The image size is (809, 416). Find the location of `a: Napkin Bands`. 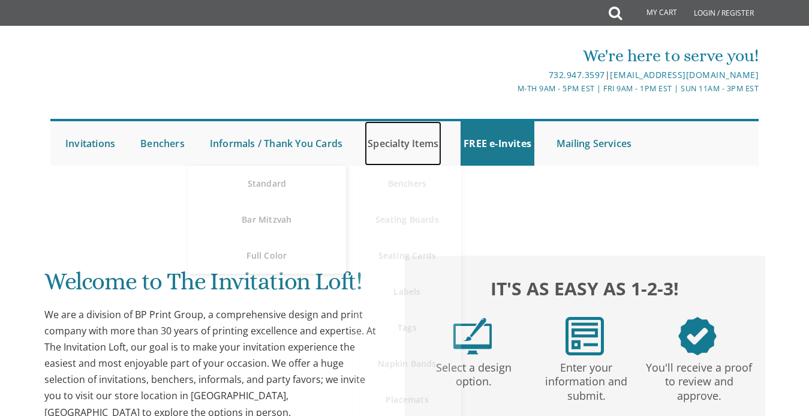

a: Napkin Bands is located at coordinates (407, 363).